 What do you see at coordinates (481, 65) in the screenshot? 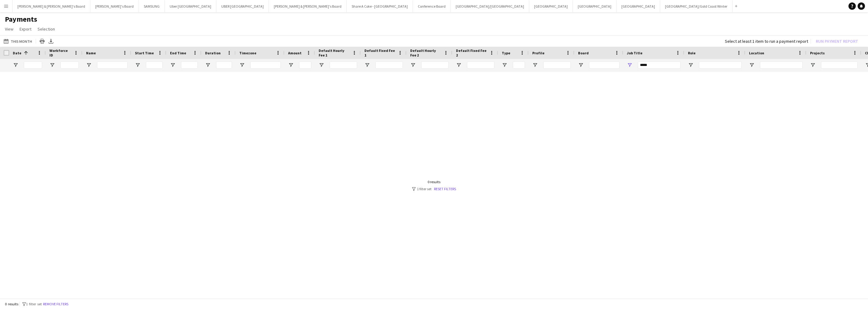
I see `input: Default Fixed Fee 2 Filter Input` at bounding box center [481, 65].